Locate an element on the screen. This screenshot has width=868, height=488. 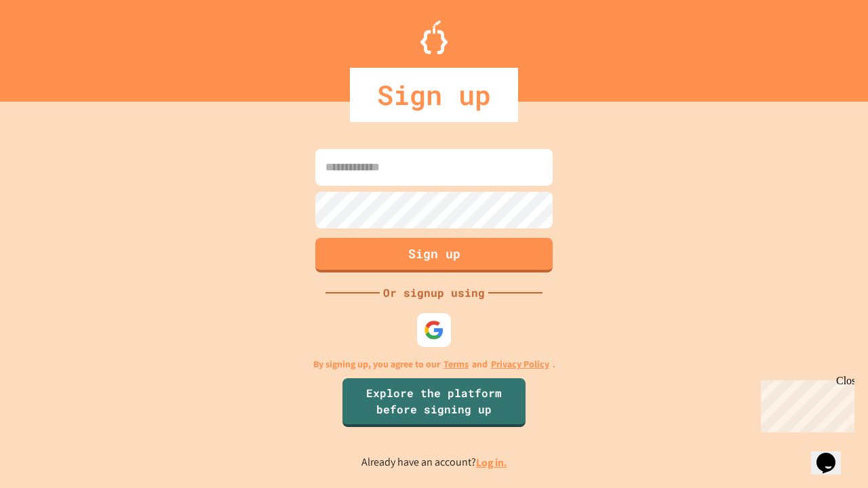
a: Log in. is located at coordinates (492, 462).